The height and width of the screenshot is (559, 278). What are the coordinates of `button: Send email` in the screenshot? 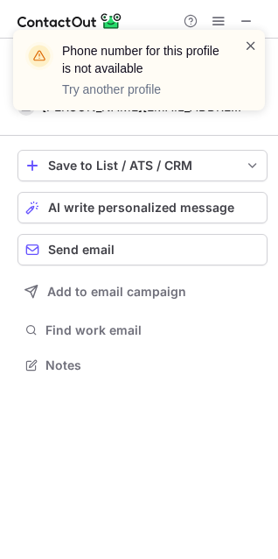 It's located at (143, 250).